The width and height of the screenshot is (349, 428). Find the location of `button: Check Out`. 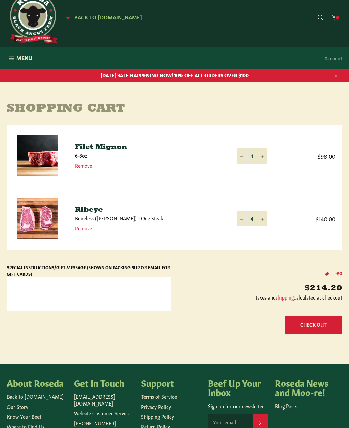

button: Check Out is located at coordinates (313, 324).